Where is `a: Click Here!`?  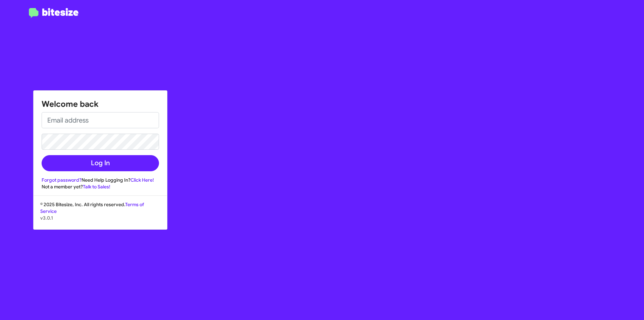 a: Click Here! is located at coordinates (142, 180).